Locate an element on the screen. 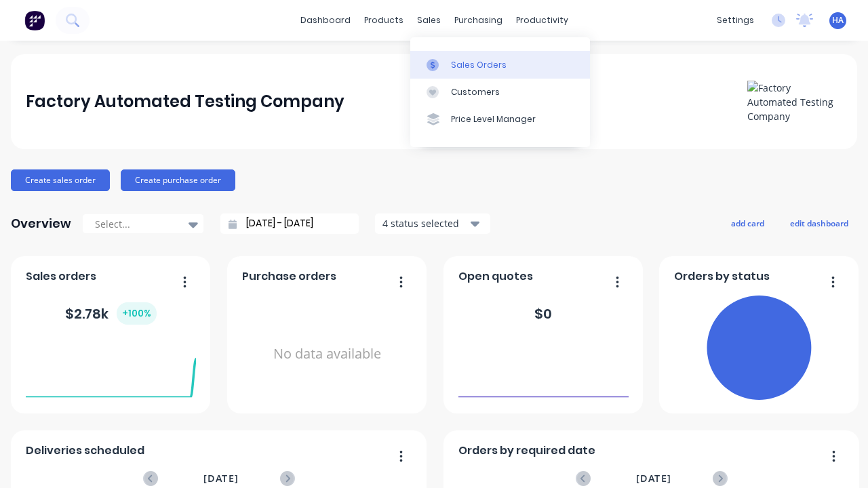 Image resolution: width=868 pixels, height=488 pixels. div: settings is located at coordinates (735, 20).